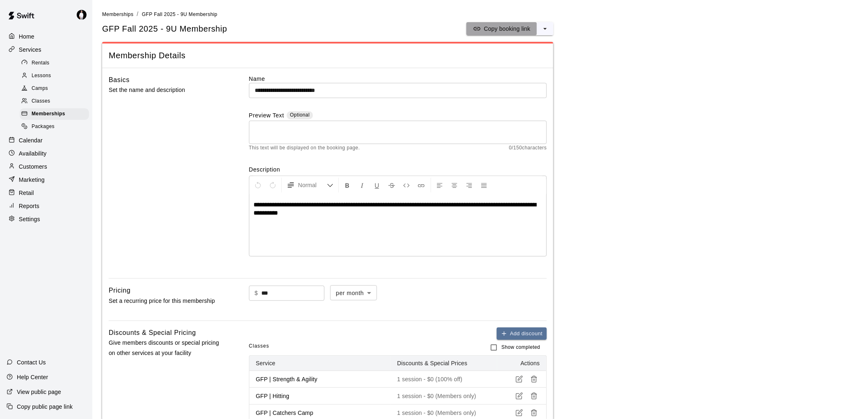 This screenshot has width=868, height=419. What do you see at coordinates (33, 153) in the screenshot?
I see `p: Availability` at bounding box center [33, 153].